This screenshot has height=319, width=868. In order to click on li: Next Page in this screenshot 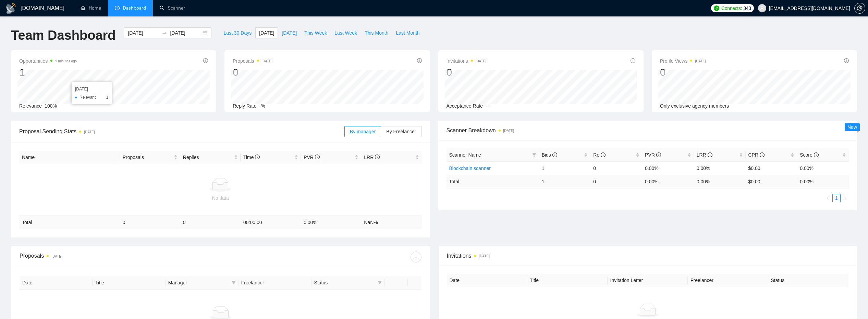, I will do `click(845, 198)`.